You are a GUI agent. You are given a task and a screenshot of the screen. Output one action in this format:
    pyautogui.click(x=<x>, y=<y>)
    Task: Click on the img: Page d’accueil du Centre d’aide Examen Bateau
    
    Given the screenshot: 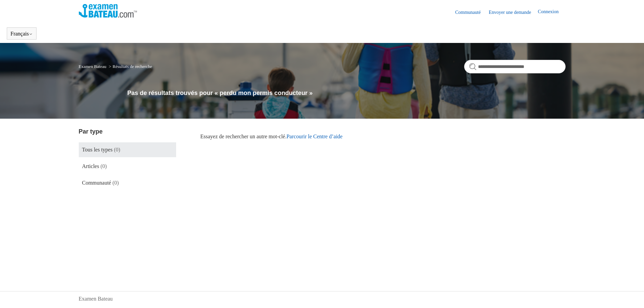 What is the action you would take?
    pyautogui.click(x=108, y=11)
    